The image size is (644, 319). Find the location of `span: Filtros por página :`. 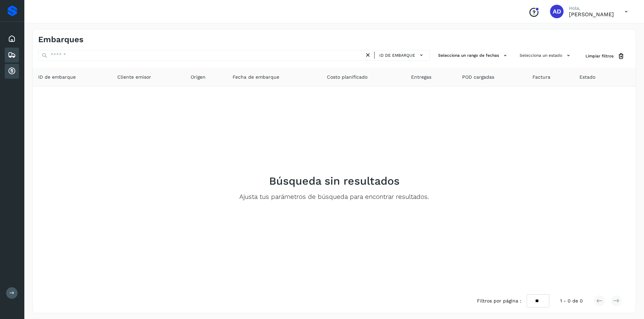

span: Filtros por página : is located at coordinates (499, 301).